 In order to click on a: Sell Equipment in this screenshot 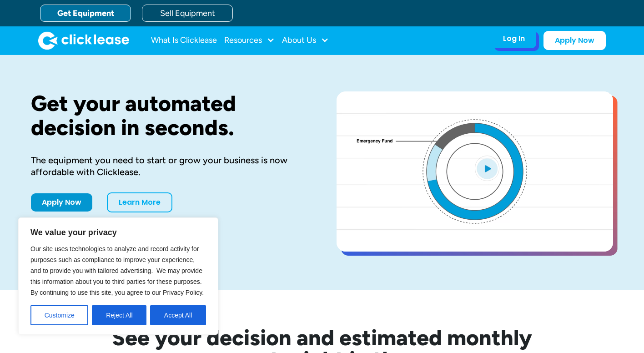, I will do `click(188, 13)`.